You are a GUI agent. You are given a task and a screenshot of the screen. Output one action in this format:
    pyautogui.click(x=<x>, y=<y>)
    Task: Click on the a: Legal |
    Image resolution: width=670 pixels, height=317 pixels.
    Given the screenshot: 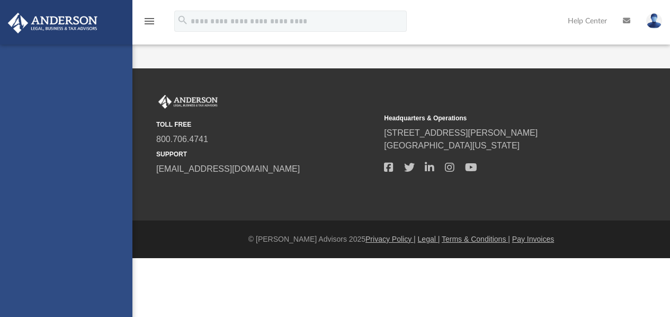 What is the action you would take?
    pyautogui.click(x=429, y=239)
    